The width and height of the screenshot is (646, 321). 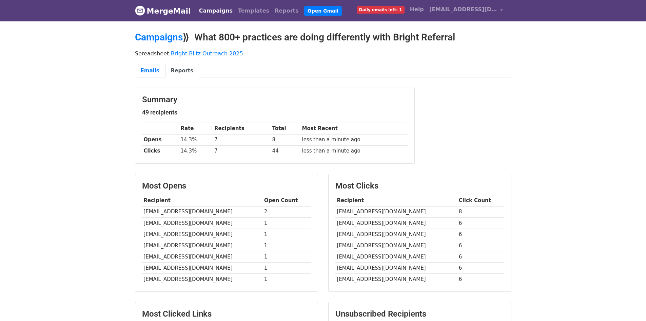 I want to click on th: Opens, so click(x=160, y=139).